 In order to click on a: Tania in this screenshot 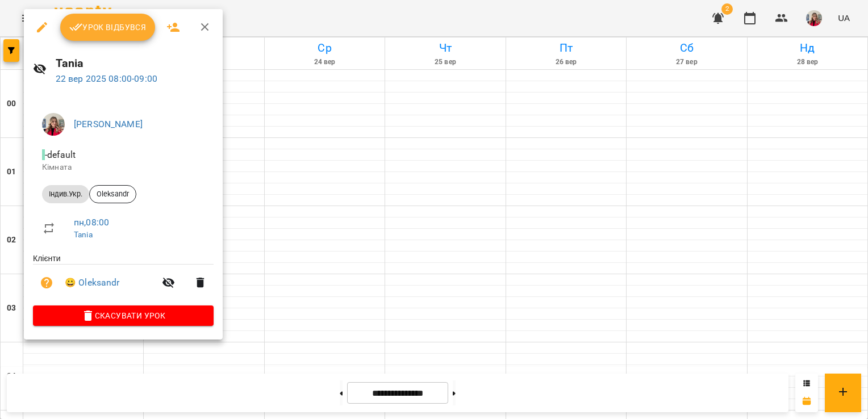, I will do `click(83, 234)`.